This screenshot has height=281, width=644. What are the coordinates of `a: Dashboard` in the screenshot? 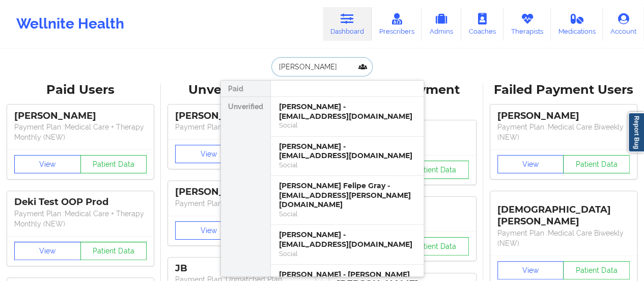 It's located at (347, 24).